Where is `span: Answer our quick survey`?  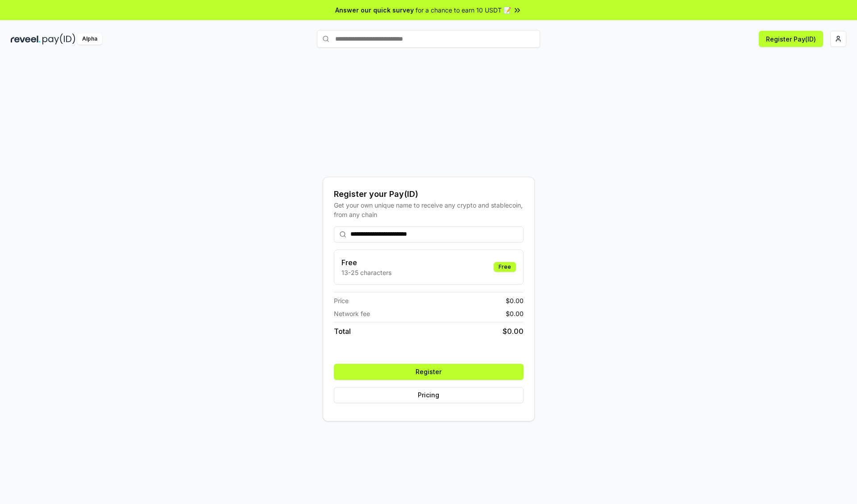 span: Answer our quick survey is located at coordinates (374, 10).